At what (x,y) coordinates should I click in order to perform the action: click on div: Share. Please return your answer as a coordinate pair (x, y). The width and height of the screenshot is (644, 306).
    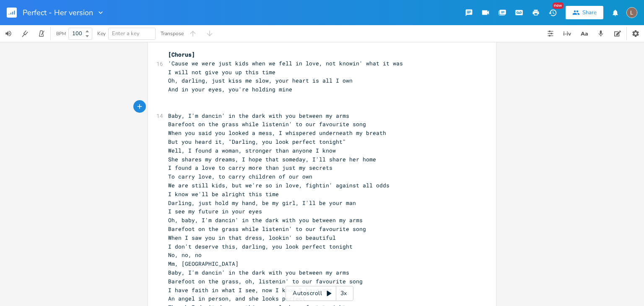
    Looking at the image, I should click on (590, 13).